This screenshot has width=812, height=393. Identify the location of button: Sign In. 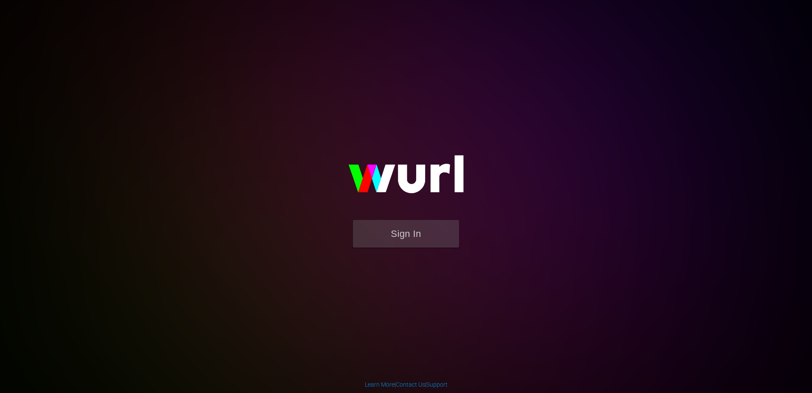
(406, 233).